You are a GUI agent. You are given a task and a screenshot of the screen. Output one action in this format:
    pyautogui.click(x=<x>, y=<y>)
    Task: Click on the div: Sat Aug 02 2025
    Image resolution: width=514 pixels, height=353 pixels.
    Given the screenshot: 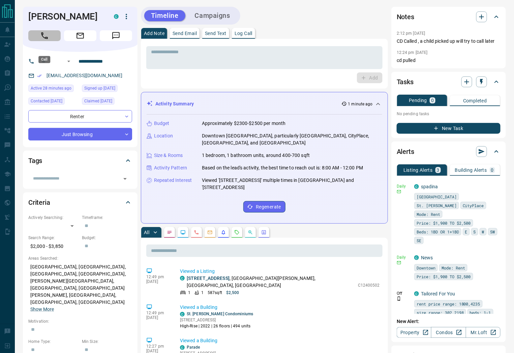 What is the action you would take?
    pyautogui.click(x=107, y=89)
    